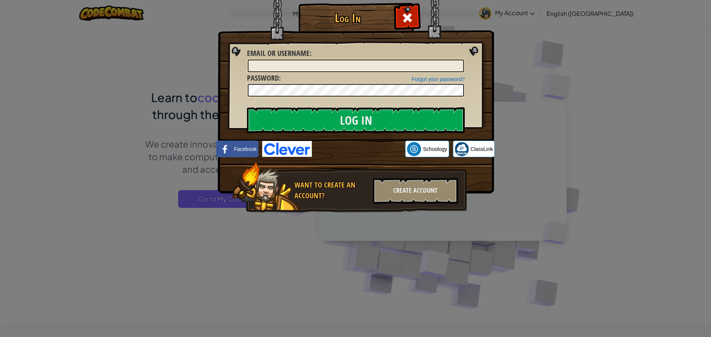 This screenshot has height=337, width=711. I want to click on div: Create Account, so click(416, 191).